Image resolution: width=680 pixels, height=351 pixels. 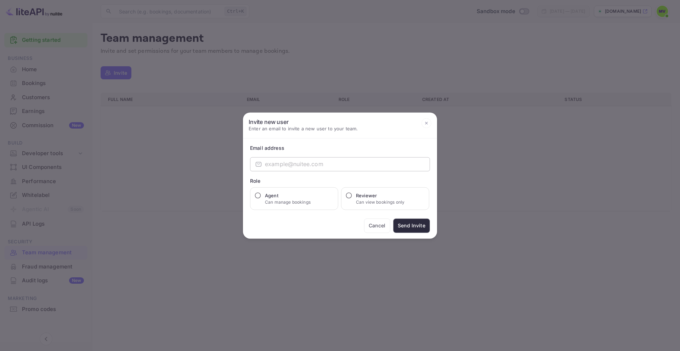 I want to click on div: Role, so click(x=340, y=180).